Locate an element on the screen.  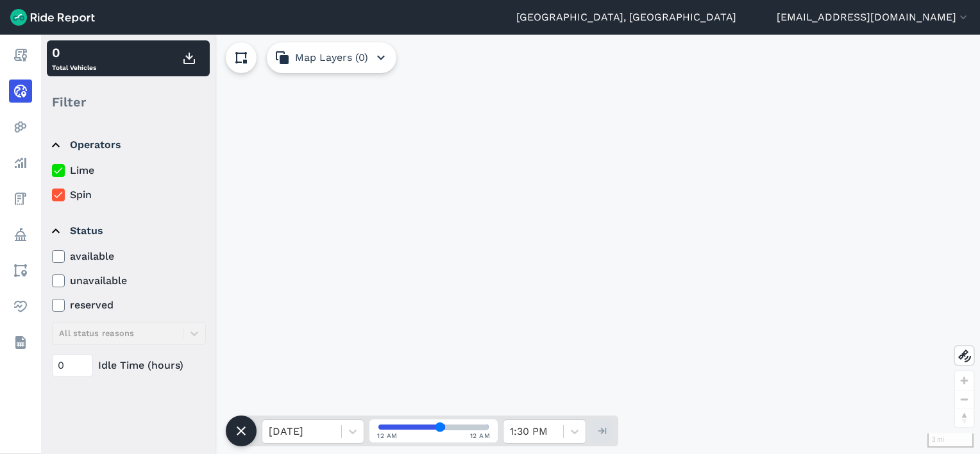
a: Heatmaps is located at coordinates (20, 127).